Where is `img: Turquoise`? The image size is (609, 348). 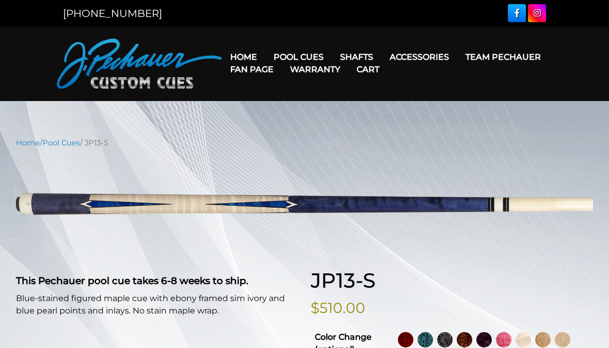
img: Turquoise is located at coordinates (425, 340).